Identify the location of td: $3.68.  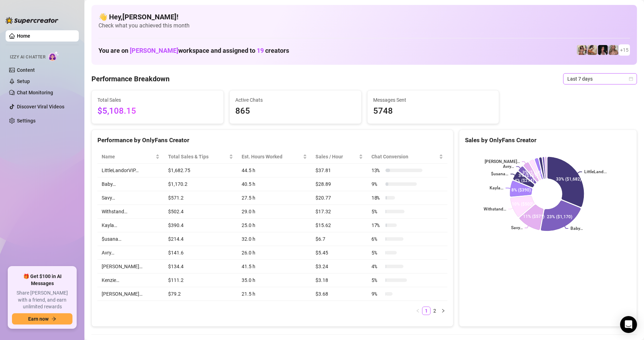
(339, 294).